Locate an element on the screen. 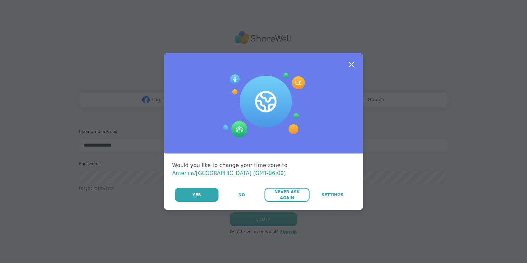  button: No is located at coordinates (242, 195).